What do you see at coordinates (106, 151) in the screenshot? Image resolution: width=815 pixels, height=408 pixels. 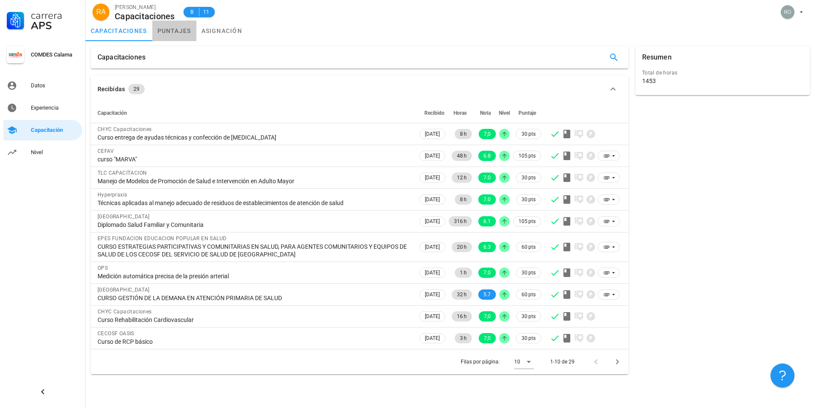 I see `span: CEFAV` at bounding box center [106, 151].